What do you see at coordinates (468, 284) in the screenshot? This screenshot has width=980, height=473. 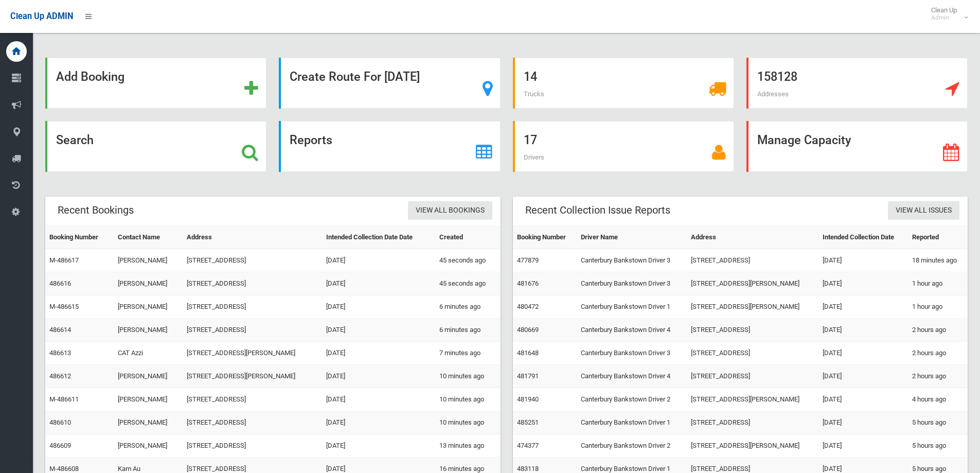 I see `td: 45 seconds ago` at bounding box center [468, 284].